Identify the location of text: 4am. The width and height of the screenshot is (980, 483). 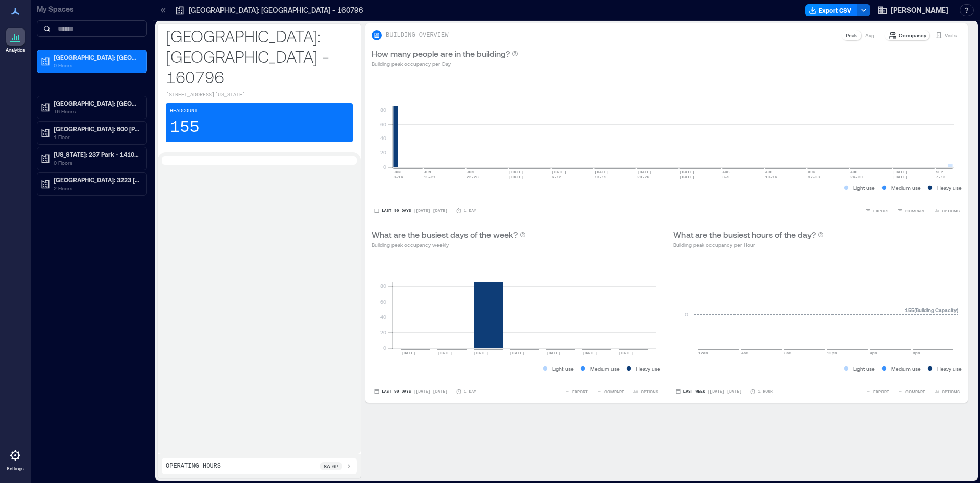
(745, 352).